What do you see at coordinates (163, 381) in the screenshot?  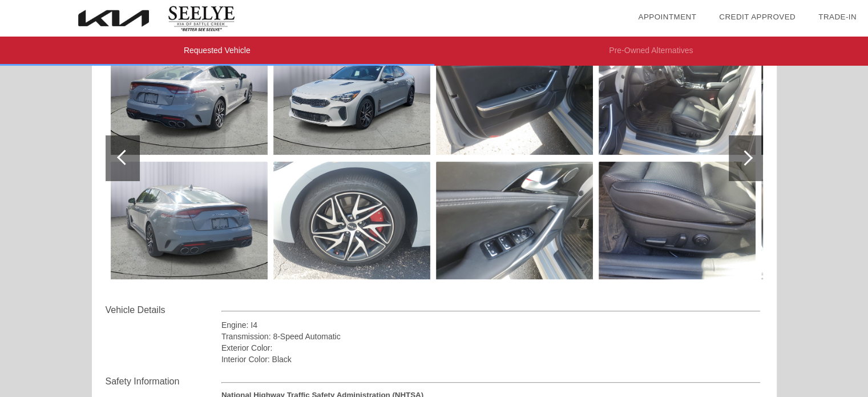 I see `div: Safety Information` at bounding box center [163, 381].